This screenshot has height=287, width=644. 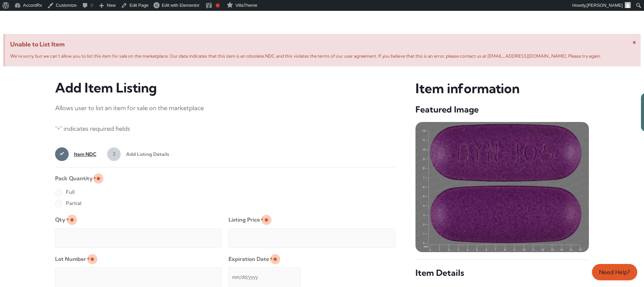 I want to click on p: " " indicates required fields, so click(x=225, y=129).